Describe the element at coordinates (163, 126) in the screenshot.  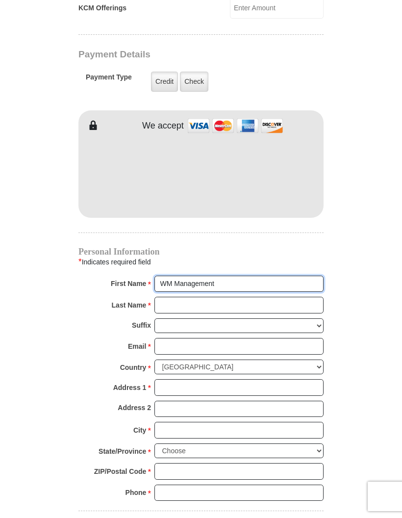
I see `h4: We accept` at that location.